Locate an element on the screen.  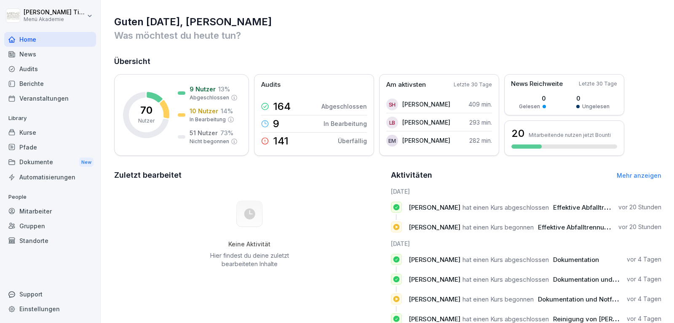
div: Support is located at coordinates (50, 294).